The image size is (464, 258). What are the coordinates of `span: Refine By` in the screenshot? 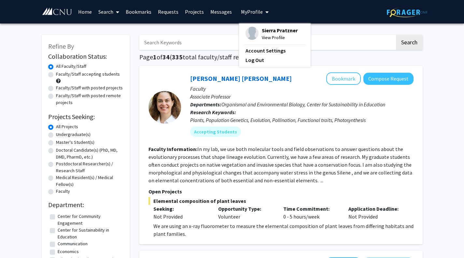 It's located at (61, 46).